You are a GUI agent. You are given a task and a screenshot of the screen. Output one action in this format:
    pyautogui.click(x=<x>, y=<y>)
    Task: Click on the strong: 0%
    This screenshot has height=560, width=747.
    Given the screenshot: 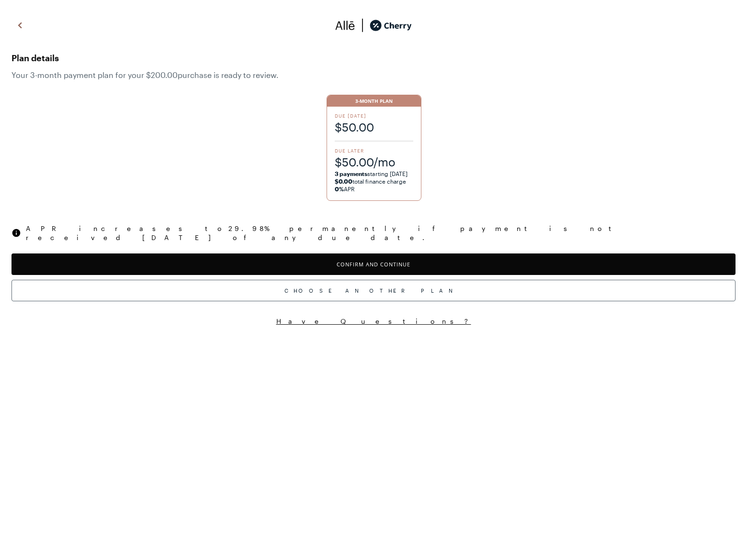 What is the action you would take?
    pyautogui.click(x=339, y=189)
    